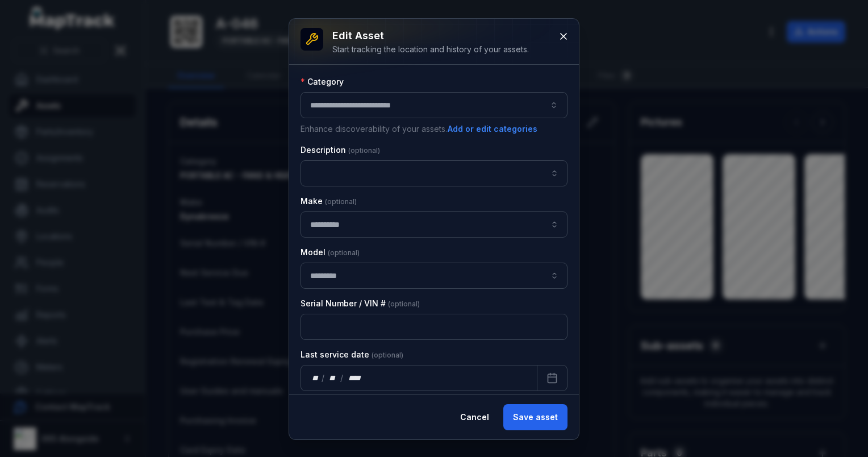 The height and width of the screenshot is (457, 868). What do you see at coordinates (535, 417) in the screenshot?
I see `button: Save asset` at bounding box center [535, 417].